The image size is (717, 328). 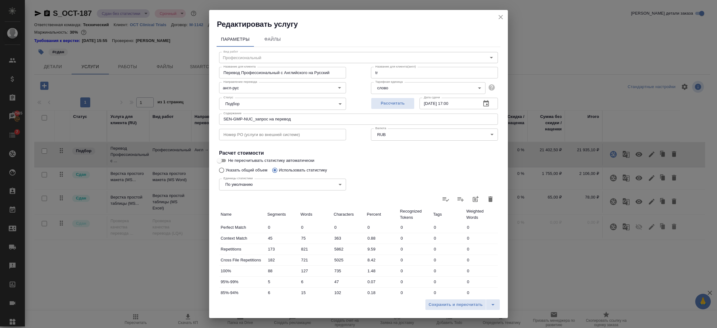 I want to click on p: Repetitions, so click(x=243, y=249).